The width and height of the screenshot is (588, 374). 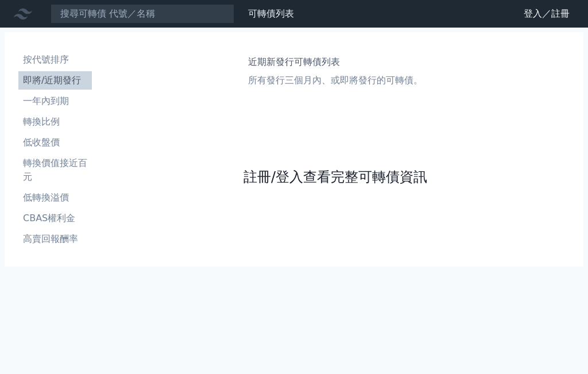 I want to click on a: 高賣回報酬率, so click(x=55, y=239).